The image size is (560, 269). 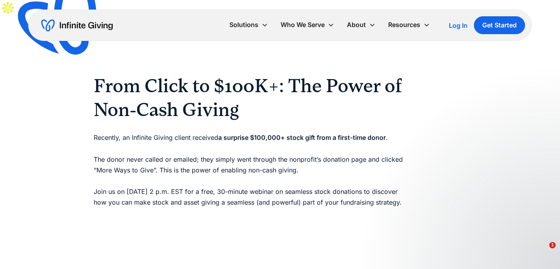 I want to click on strong: a surprise $100,000+ stock gift from a first-time donor, so click(x=302, y=137).